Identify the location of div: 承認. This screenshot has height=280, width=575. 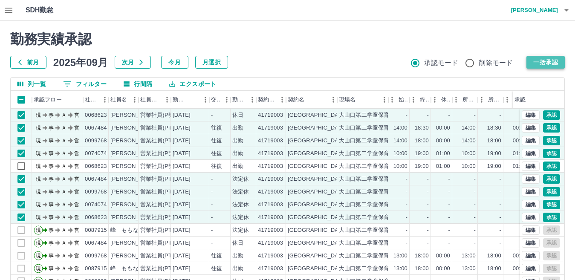
(520, 100).